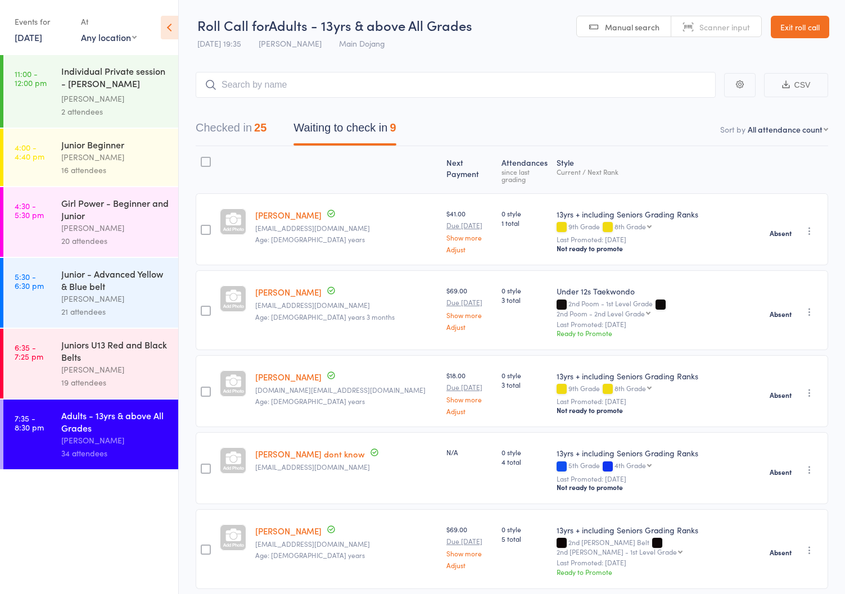 The height and width of the screenshot is (594, 845). What do you see at coordinates (392, 128) in the screenshot?
I see `div: 9` at bounding box center [392, 128].